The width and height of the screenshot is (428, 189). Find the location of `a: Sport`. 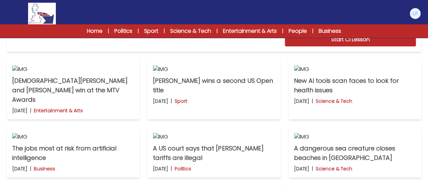

a: Sport is located at coordinates (151, 31).